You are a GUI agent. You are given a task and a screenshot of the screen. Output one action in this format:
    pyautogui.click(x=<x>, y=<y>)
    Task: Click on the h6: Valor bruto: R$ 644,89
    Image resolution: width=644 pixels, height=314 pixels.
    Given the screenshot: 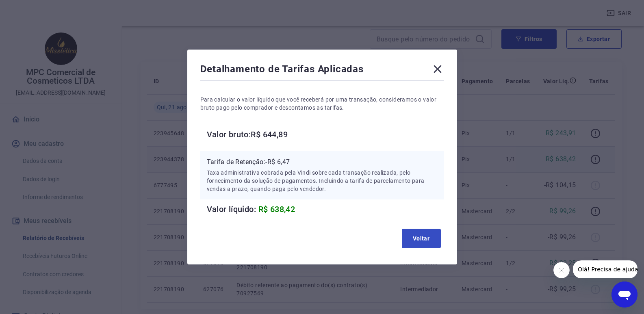 What is the action you would take?
    pyautogui.click(x=326, y=134)
    